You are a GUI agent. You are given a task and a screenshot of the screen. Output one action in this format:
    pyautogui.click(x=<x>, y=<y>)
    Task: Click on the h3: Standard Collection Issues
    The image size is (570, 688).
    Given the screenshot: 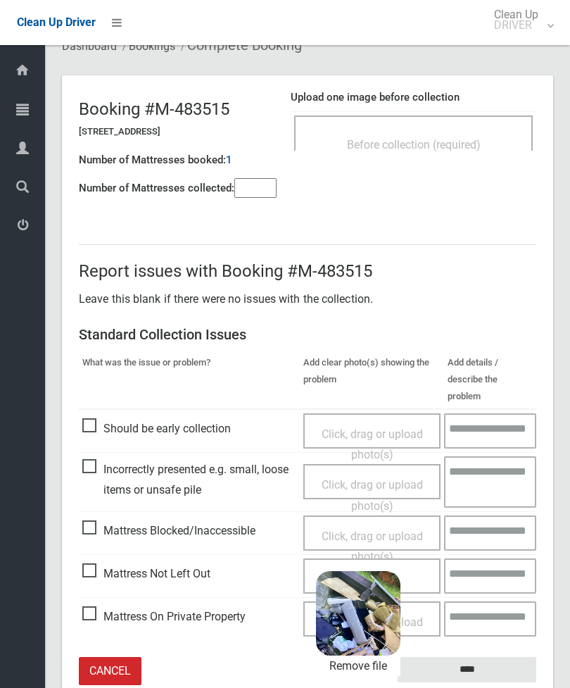 What is the action you would take?
    pyautogui.click(x=308, y=334)
    